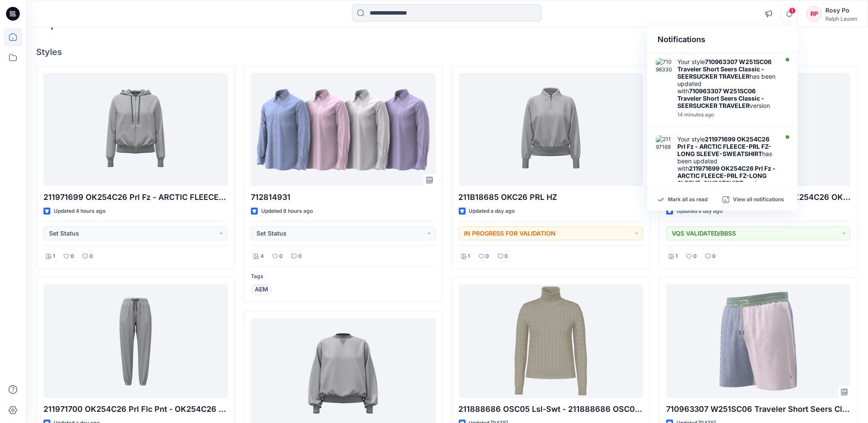 This screenshot has height=423, width=868. What do you see at coordinates (665, 67) in the screenshot?
I see `img: 710963307 W251SC06 Traveler Short Seers Classic - SEERSUCKER TRAVELER` at bounding box center [665, 67].